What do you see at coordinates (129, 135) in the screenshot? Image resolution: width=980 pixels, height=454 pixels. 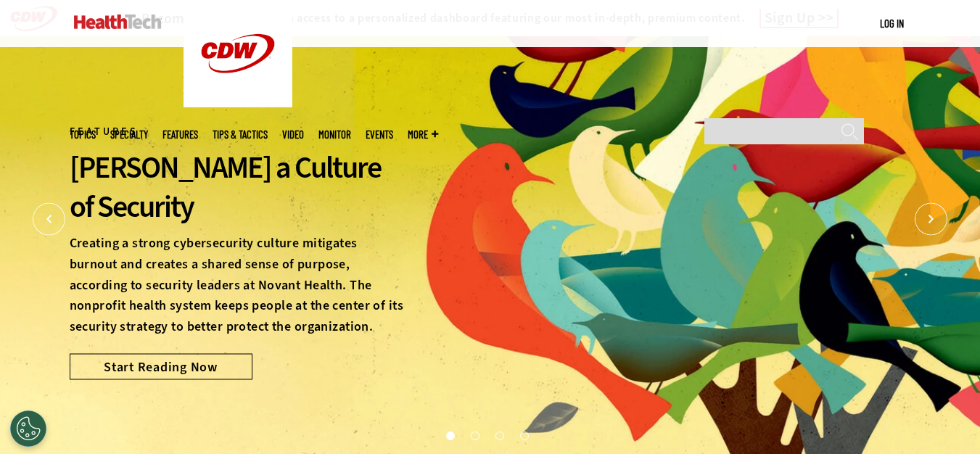 I see `span: Specialty` at bounding box center [129, 135].